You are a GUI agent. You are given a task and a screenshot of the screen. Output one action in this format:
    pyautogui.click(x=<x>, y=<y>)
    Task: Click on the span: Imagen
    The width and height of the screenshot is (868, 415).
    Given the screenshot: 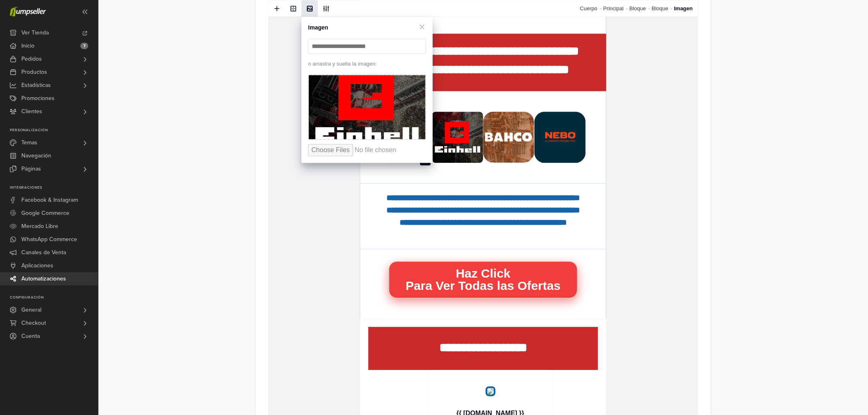 What is the action you would take?
    pyautogui.click(x=318, y=25)
    